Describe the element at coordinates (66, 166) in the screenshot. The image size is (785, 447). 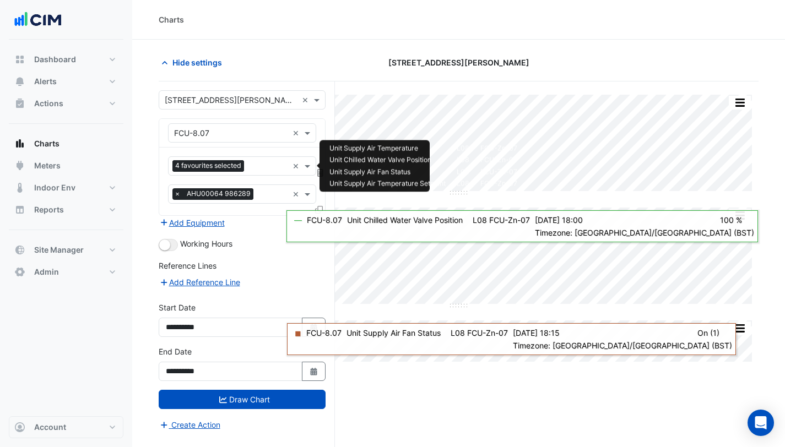
I see `button: Meters` at that location.